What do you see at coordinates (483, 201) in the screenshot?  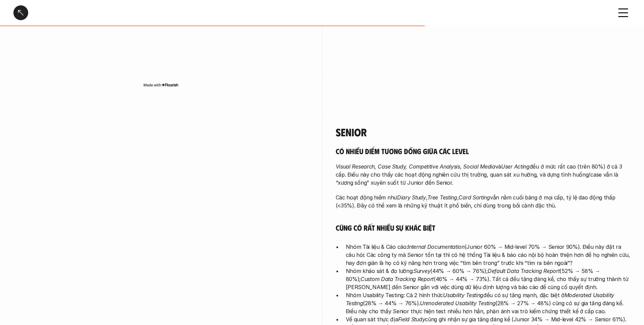 I see `p: Các hoạt động hiếm như , , vẫn nằm cuối bảng ở mọi cấp, tỷ lệ dao động thấp (<35%). Đây có thể xe...` at bounding box center [483, 201].